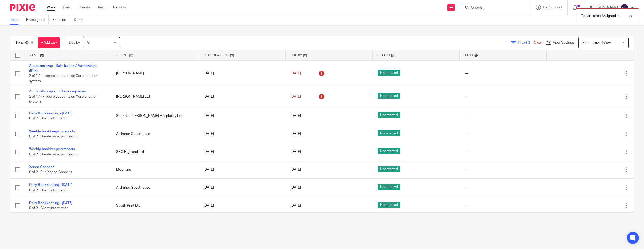 This screenshot has height=249, width=644. I want to click on span: View Settings, so click(564, 43).